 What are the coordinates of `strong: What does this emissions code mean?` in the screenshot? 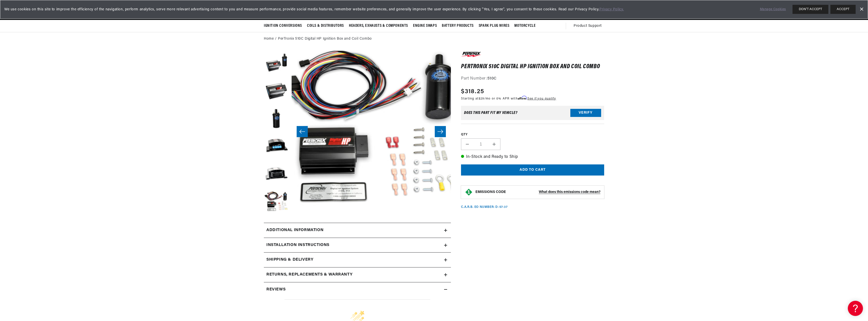 It's located at (569, 192).